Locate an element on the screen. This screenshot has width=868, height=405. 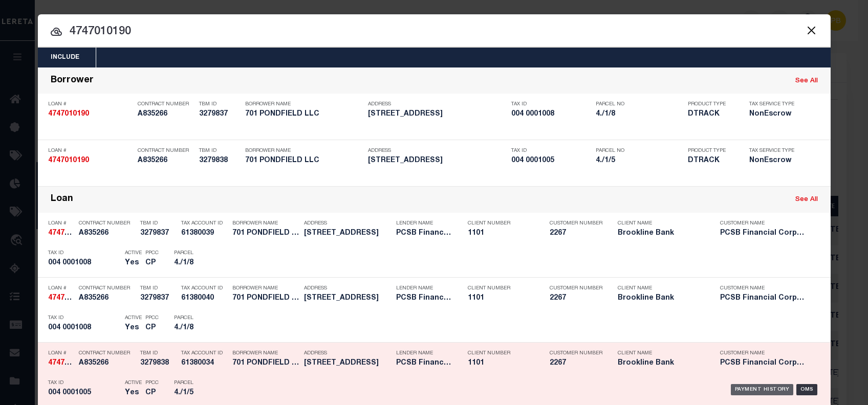
h5: 004 0001005 is located at coordinates (551, 161).